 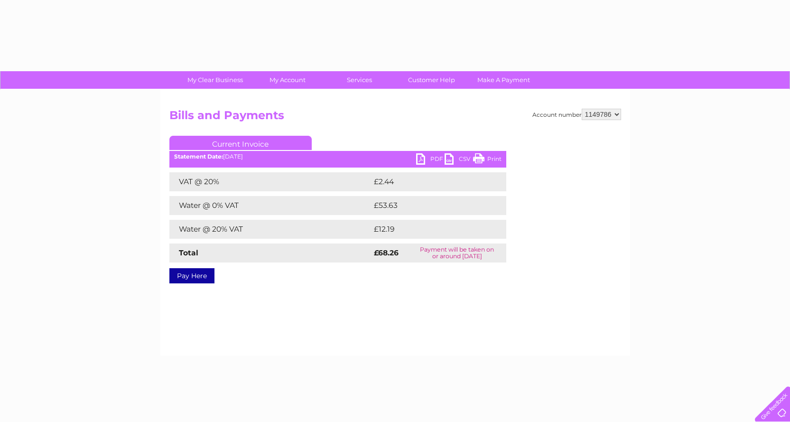 What do you see at coordinates (429, 229) in the screenshot?
I see `td: £12.19` at bounding box center [429, 229].